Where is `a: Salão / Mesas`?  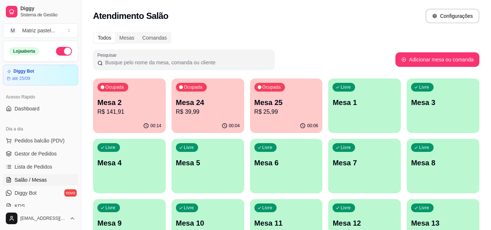 a: Salão / Mesas is located at coordinates (40, 180).